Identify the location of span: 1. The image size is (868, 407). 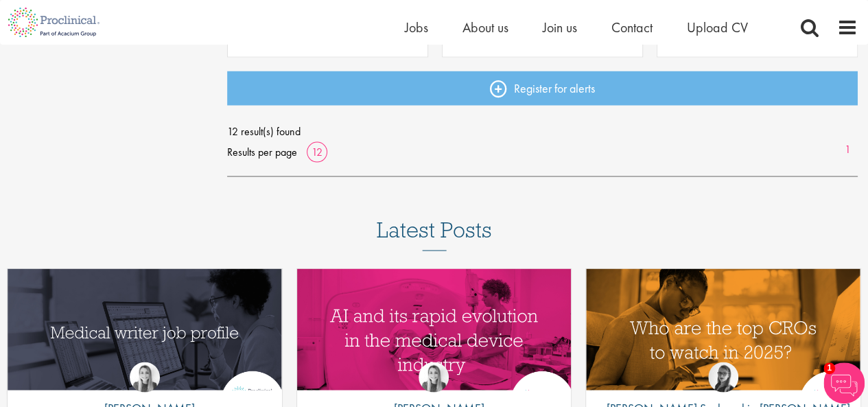
(829, 368).